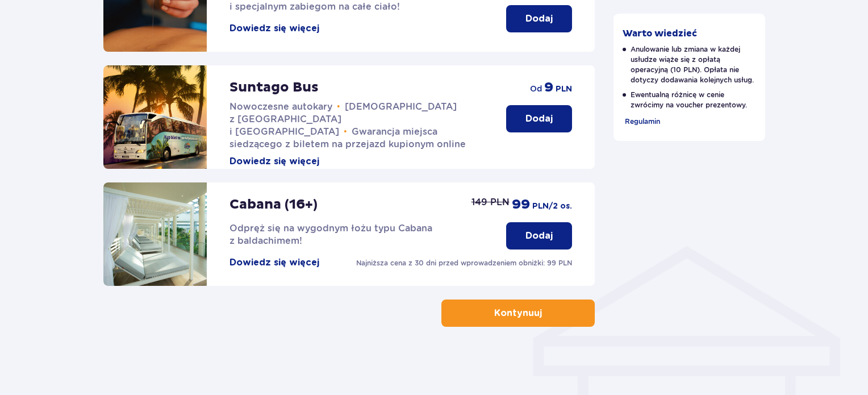 This screenshot has width=868, height=395. Describe the element at coordinates (641, 121) in the screenshot. I see `a: Regulamin` at that location.